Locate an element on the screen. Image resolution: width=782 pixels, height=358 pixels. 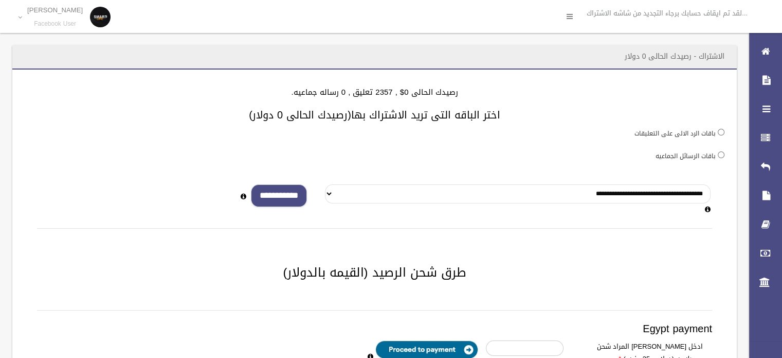
h2: طرق شحن الرصيد (القيمه بالدولار) is located at coordinates (375, 272).